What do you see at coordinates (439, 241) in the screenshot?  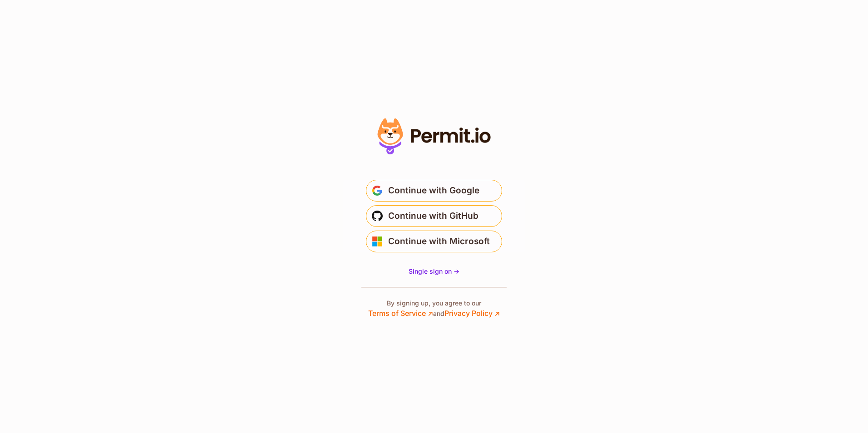 I see `span: Continue with Microsoft` at bounding box center [439, 241].